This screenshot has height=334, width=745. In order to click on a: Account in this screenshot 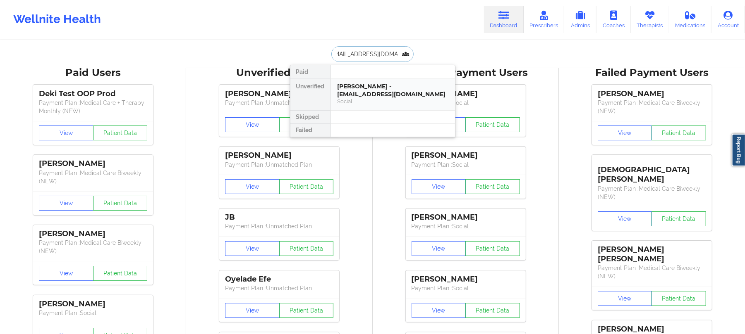, I will do `click(728, 19)`.